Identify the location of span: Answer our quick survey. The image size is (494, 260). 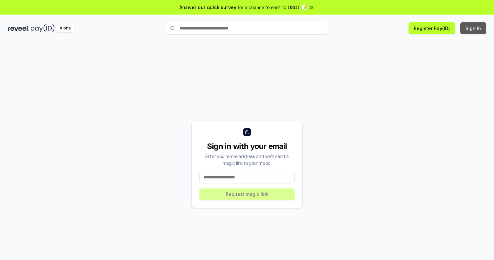
(208, 7).